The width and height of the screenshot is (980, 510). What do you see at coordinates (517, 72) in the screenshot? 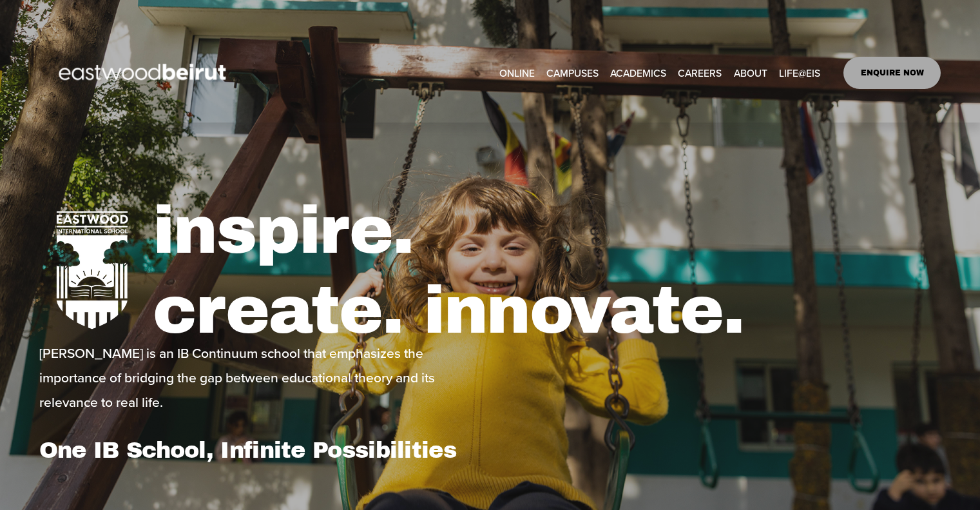
I see `a: ONLINE` at bounding box center [517, 72].